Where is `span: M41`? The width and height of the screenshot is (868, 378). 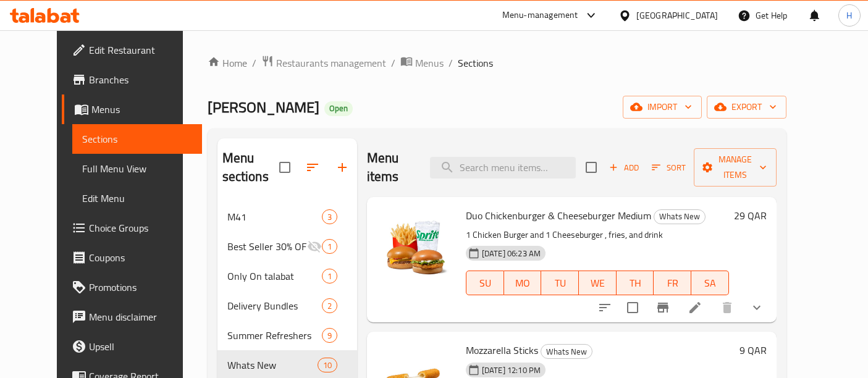 span: M41 is located at coordinates (274, 216).